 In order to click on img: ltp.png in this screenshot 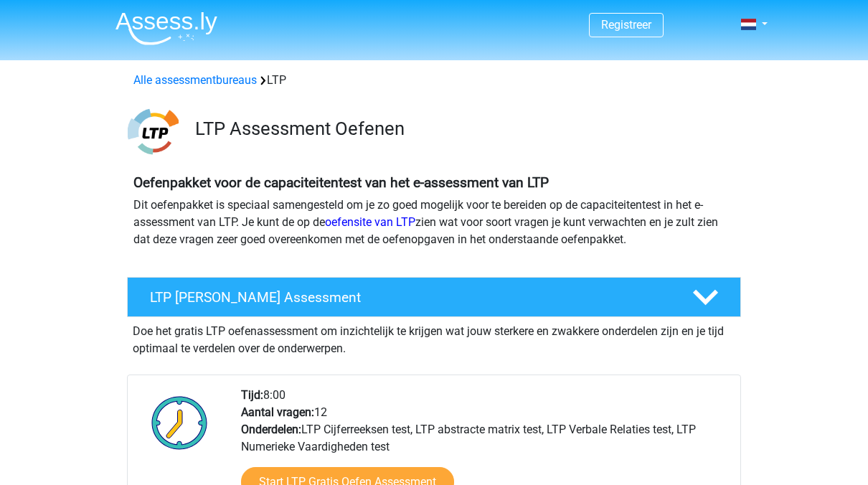, I will do `click(153, 131)`.